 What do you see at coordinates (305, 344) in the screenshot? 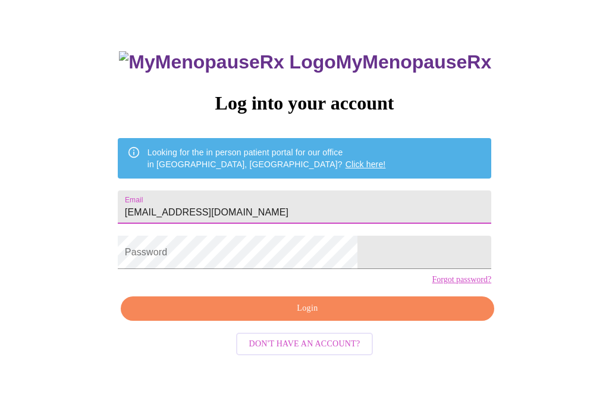
I see `span: Don't have an account?` at bounding box center [305, 344].